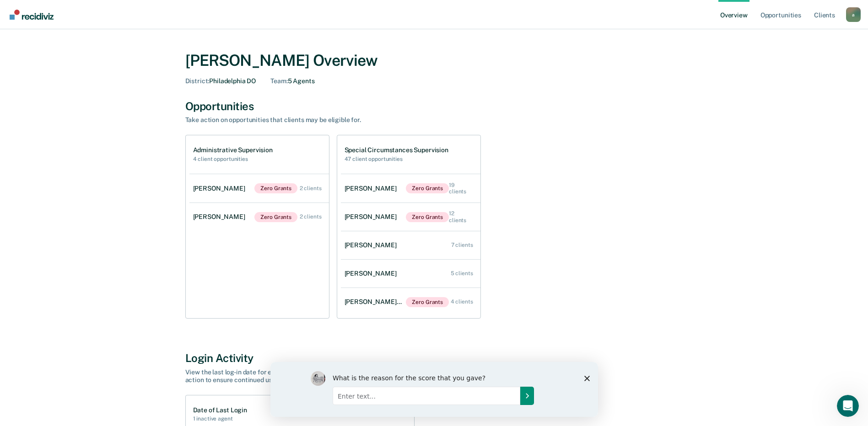 The image size is (868, 426). I want to click on div: What is the reason for the score that you gave?, so click(168, 16).